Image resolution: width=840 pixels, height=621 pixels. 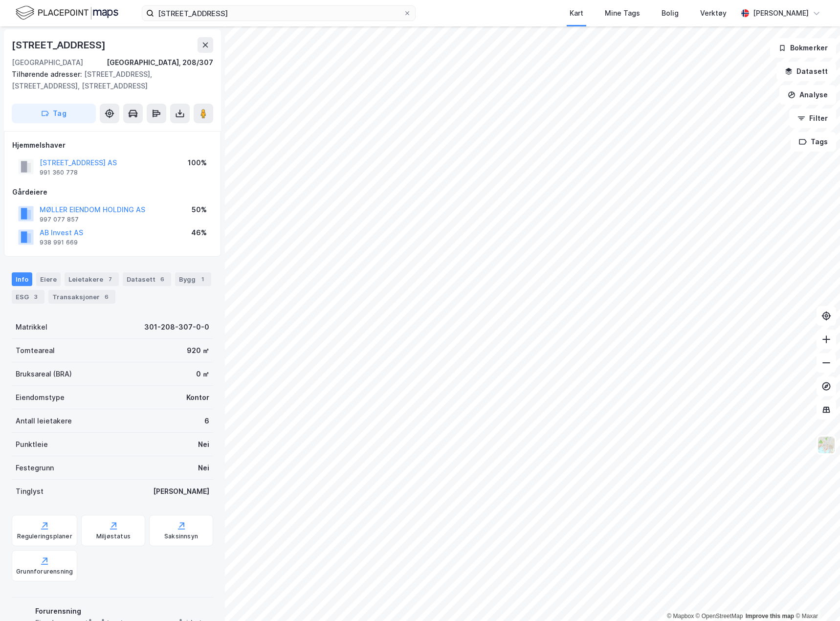 What do you see at coordinates (32, 444) in the screenshot?
I see `div: Punktleie` at bounding box center [32, 444].